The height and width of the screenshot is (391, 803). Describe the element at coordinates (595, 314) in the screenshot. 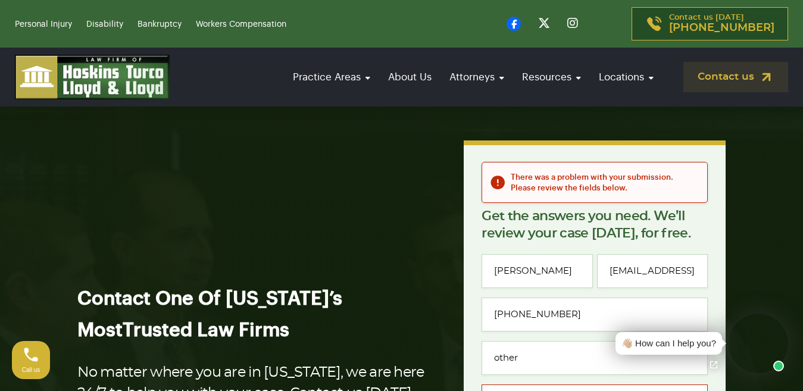

I see `input: Phone*` at that location.